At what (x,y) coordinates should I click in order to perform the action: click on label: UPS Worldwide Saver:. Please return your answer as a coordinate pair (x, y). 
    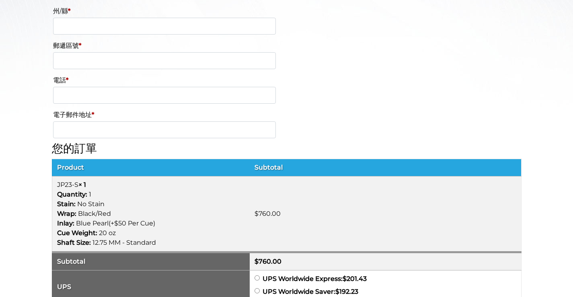
    Looking at the image, I should click on (310, 291).